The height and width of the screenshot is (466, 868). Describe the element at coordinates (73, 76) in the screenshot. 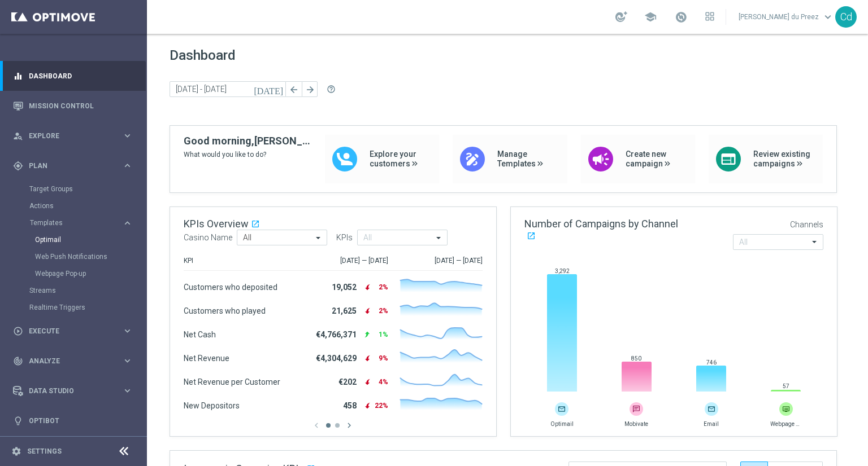

I see `button: equalizer Dashboard` at that location.